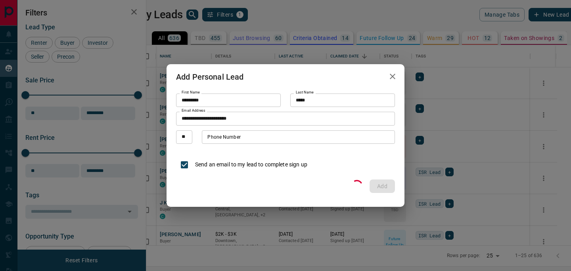 The height and width of the screenshot is (271, 571). What do you see at coordinates (191, 92) in the screenshot?
I see `label: First Name` at bounding box center [191, 92].